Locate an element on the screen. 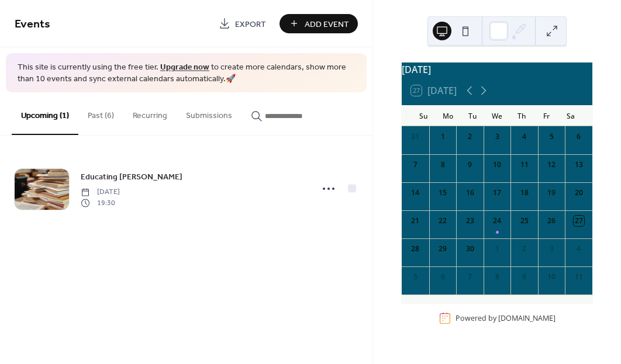  div: We is located at coordinates (497, 115).